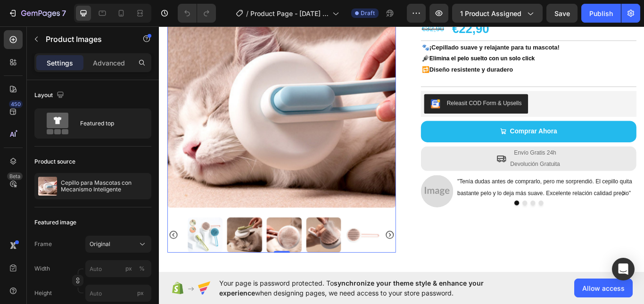 This screenshot has height=304, width=644. I want to click on button: Comprar Ahora, so click(430, 125).